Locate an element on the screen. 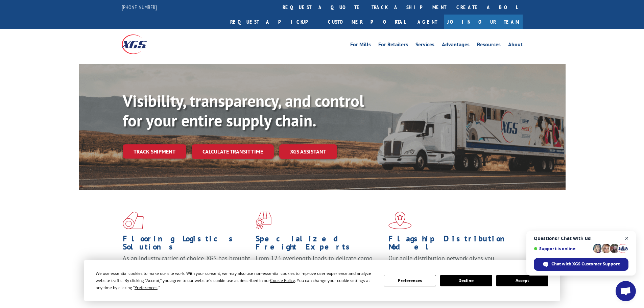 The height and width of the screenshot is (308, 644). span: Cookie Policy is located at coordinates (282, 280).